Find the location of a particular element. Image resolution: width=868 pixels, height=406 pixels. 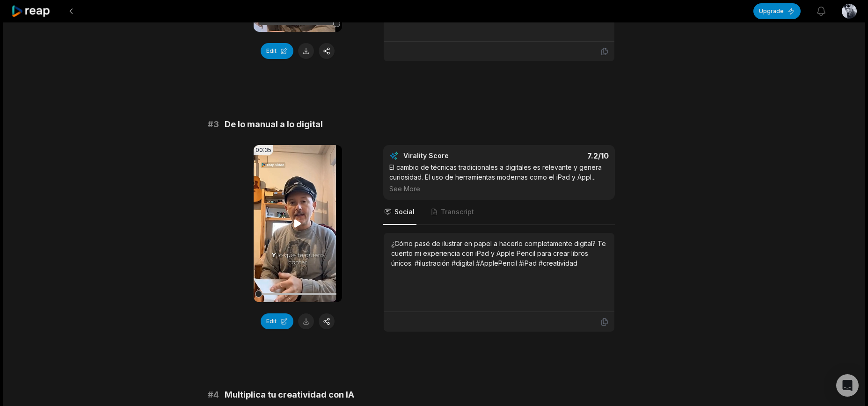

div: 7.2 /10 is located at coordinates (558, 156).